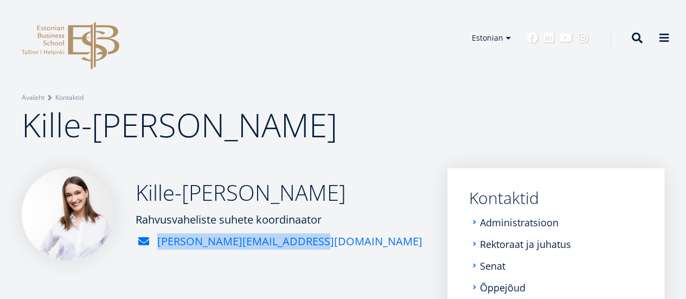 The height and width of the screenshot is (299, 686). What do you see at coordinates (533, 38) in the screenshot?
I see `a: Facebook` at bounding box center [533, 38].